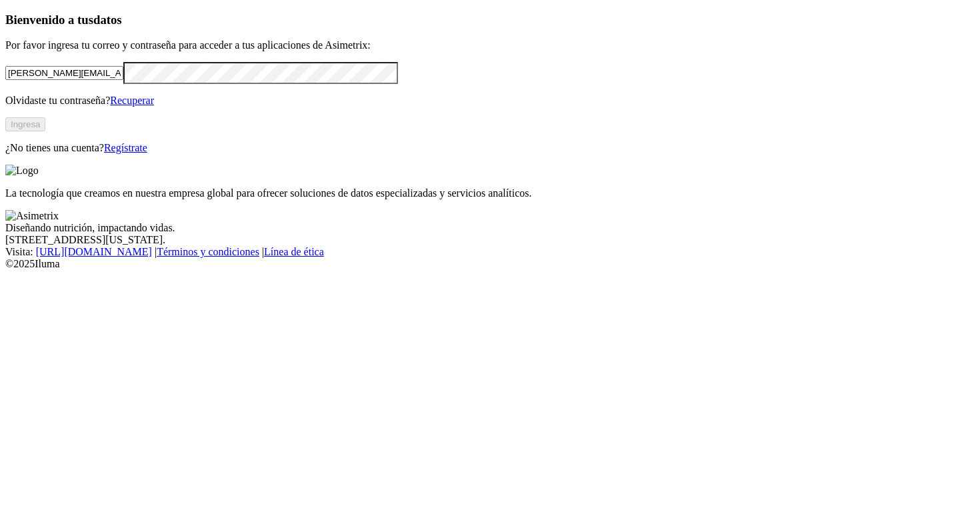  Describe the element at coordinates (490, 20) in the screenshot. I see `h3: Bienvenido a tus` at that location.